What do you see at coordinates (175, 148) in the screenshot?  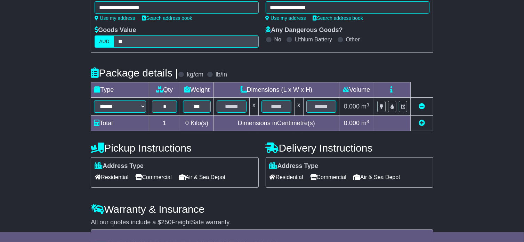 I see `h4: Pickup Instructions` at bounding box center [175, 148].